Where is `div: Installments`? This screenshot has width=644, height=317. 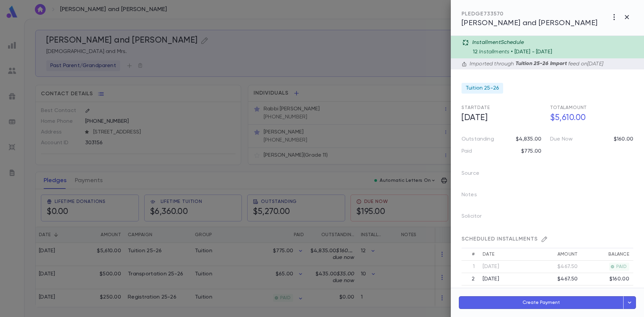 div: Installments is located at coordinates (556, 50).